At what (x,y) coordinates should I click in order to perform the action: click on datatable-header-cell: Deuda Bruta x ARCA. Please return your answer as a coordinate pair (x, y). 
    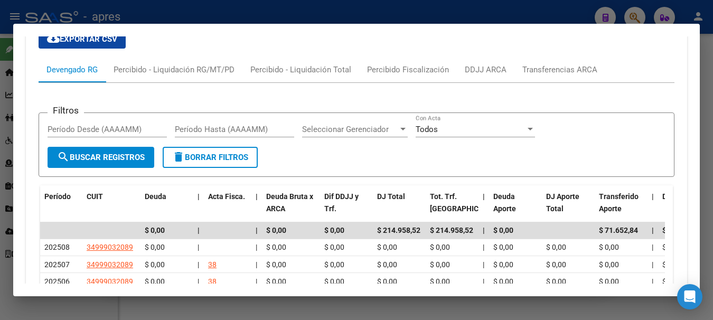
    Looking at the image, I should click on (291, 209).